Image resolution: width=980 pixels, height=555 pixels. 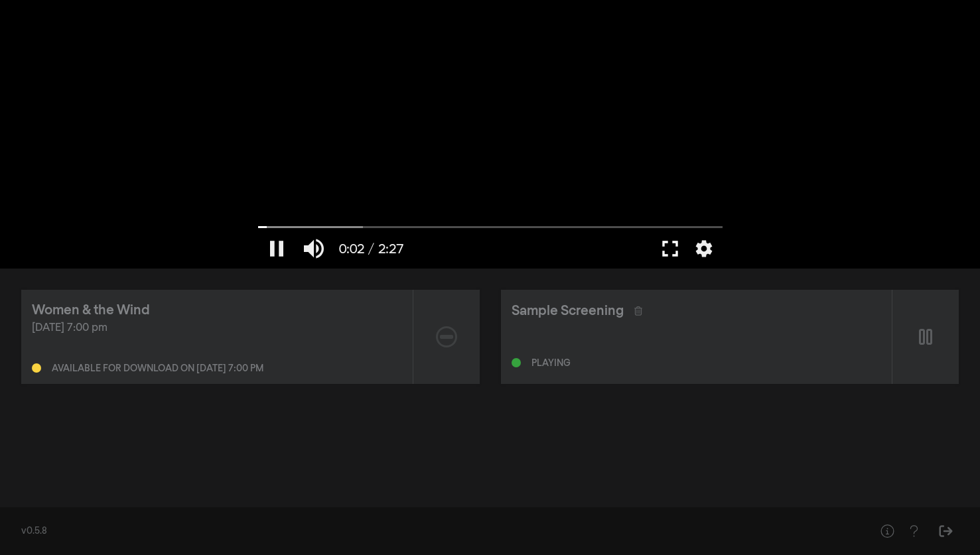 I want to click on div: Playing, so click(x=551, y=363).